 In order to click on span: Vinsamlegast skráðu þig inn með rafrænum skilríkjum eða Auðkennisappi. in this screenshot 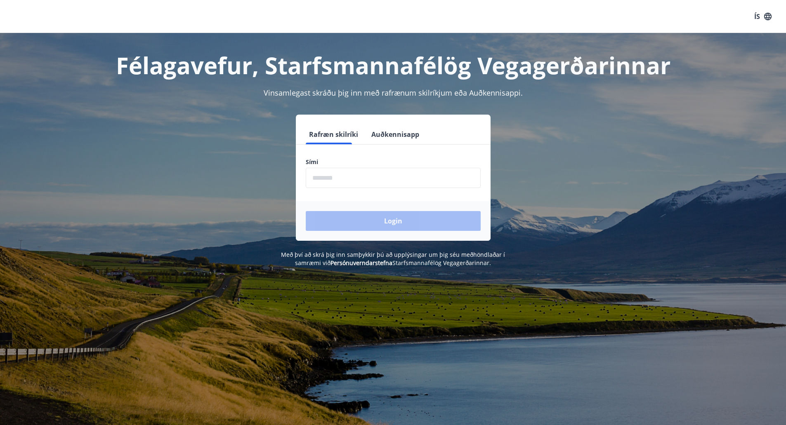, I will do `click(393, 93)`.